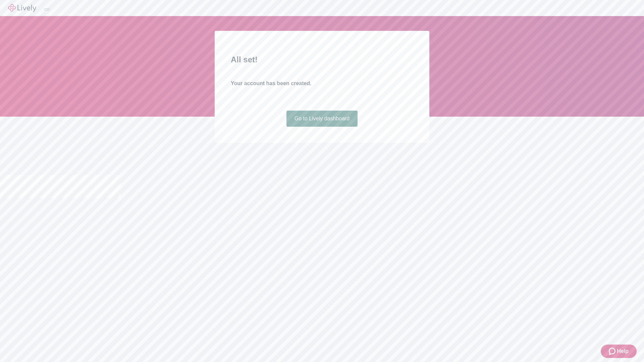 This screenshot has width=644, height=362. Describe the element at coordinates (618, 351) in the screenshot. I see `button: Zendesk support iconHelp` at that location.